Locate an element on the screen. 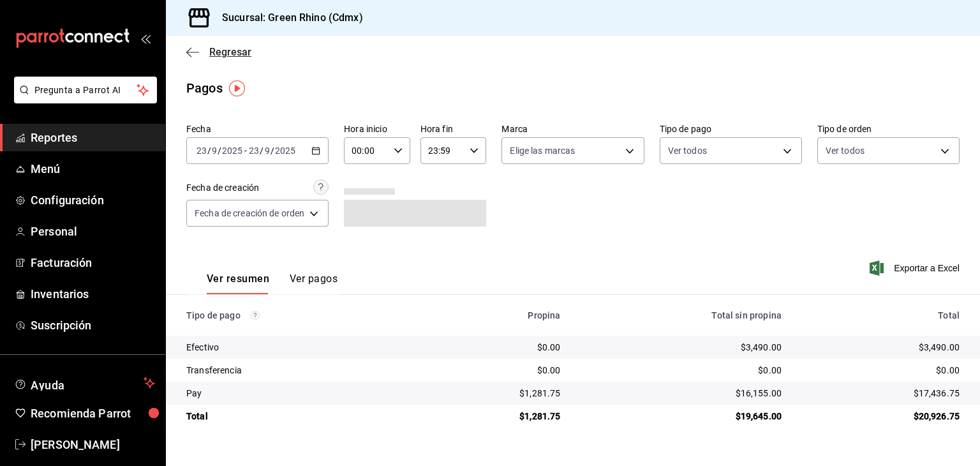 The height and width of the screenshot is (466, 980). svg: Los pagos realizados con Pay y otras terminales son montos brutos. is located at coordinates (255, 315).